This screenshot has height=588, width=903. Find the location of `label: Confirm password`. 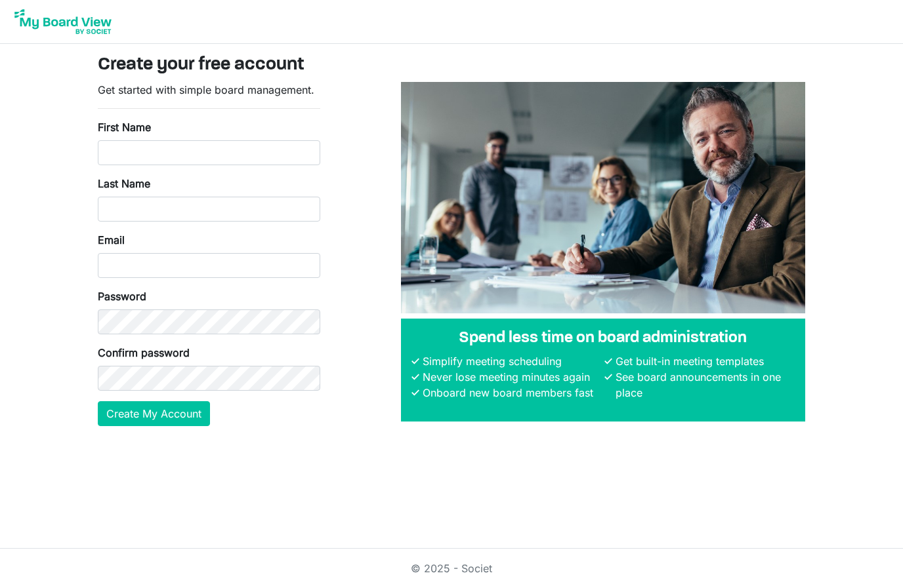

label: Confirm password is located at coordinates (144, 352).